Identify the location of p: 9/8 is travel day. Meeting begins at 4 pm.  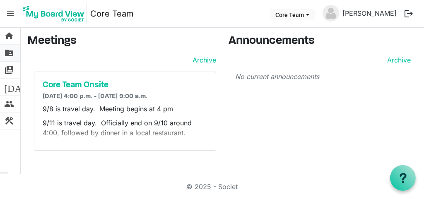
(125, 109).